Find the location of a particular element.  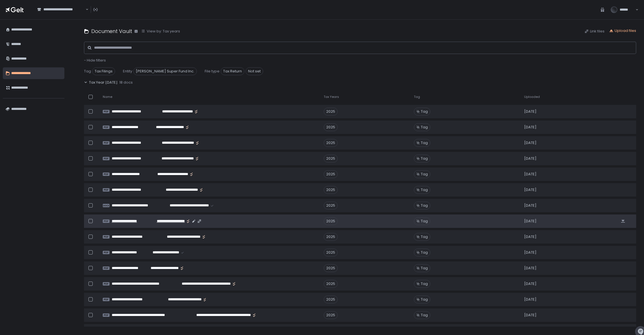

div: Upload files is located at coordinates (623, 31).